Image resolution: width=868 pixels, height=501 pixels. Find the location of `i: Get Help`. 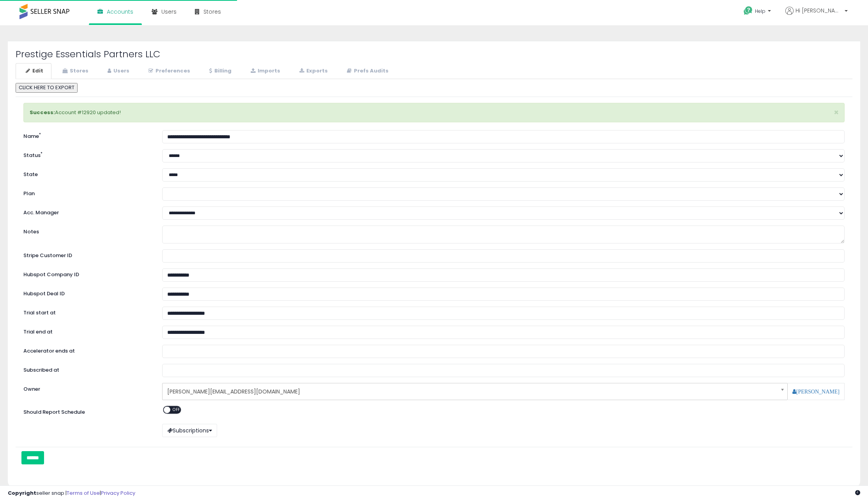

i: Get Help is located at coordinates (748, 10).